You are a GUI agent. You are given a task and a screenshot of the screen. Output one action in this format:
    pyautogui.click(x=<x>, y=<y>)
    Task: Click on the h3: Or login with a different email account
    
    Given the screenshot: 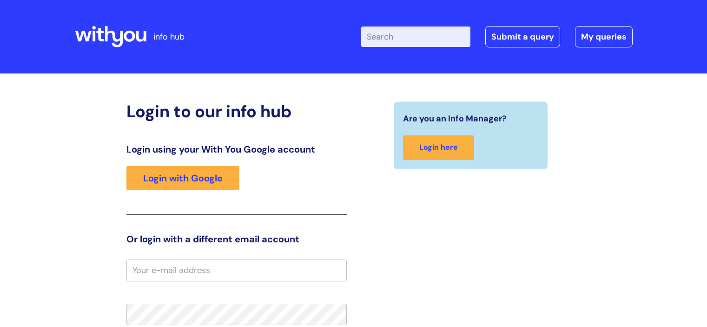 What is the action you would take?
    pyautogui.click(x=236, y=239)
    